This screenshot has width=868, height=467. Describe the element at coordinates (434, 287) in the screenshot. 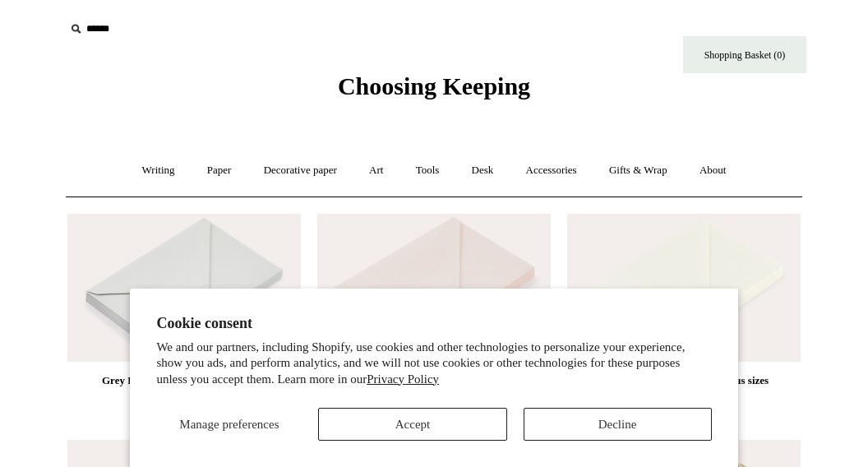

I see `a: Pink Rivoli Envelopes, various sizes Pink Rivoli Envelopes, various sizes` at that location.